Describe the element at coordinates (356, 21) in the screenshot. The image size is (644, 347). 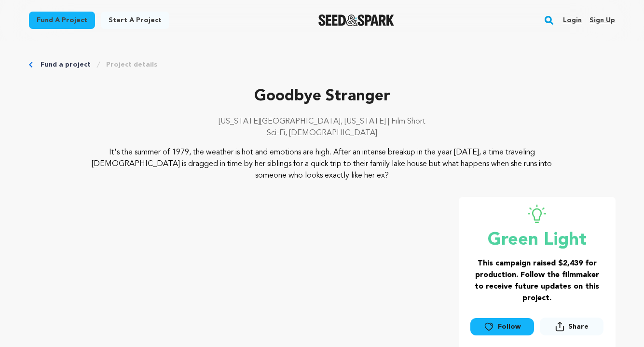
I see `img: Seed&Spark Logo Dark Mode` at that location.